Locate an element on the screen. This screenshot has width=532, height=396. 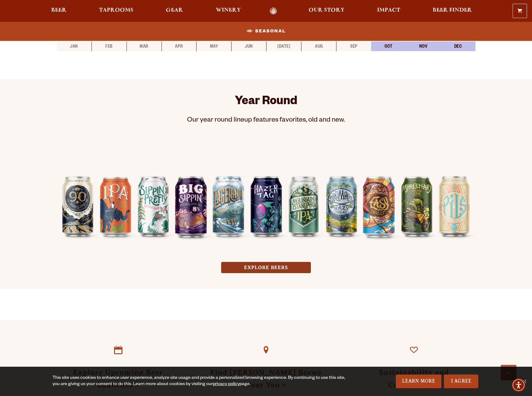
li: apr is located at coordinates (179, 46).